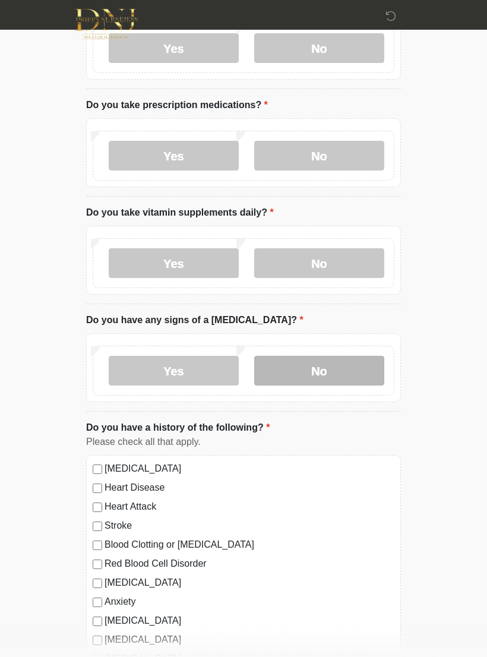  What do you see at coordinates (250, 507) in the screenshot?
I see `label: Heart Attack` at bounding box center [250, 507].